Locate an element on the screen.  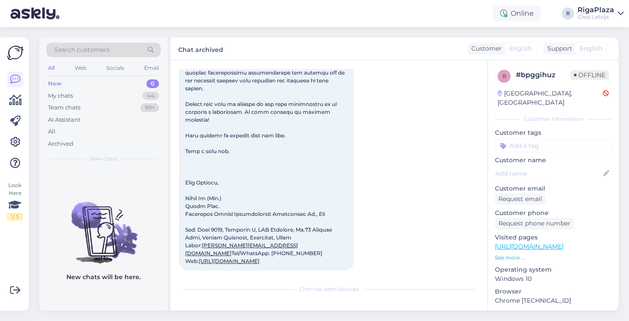
span: Search customers is located at coordinates (82, 50).